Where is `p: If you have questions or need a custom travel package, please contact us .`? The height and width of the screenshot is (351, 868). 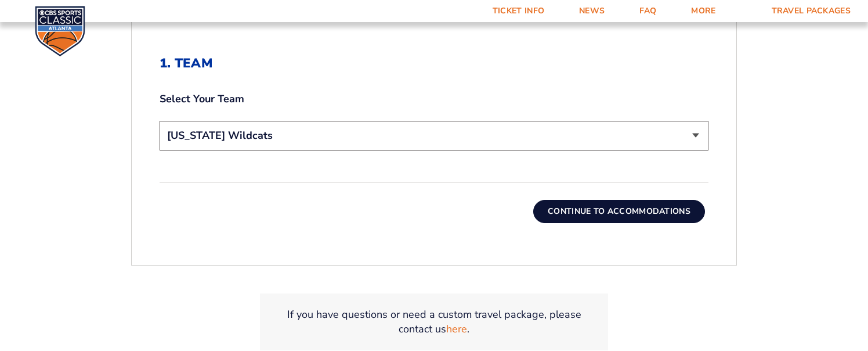
p: If you have questions or need a custom travel package, please contact us . is located at coordinates (434, 322).